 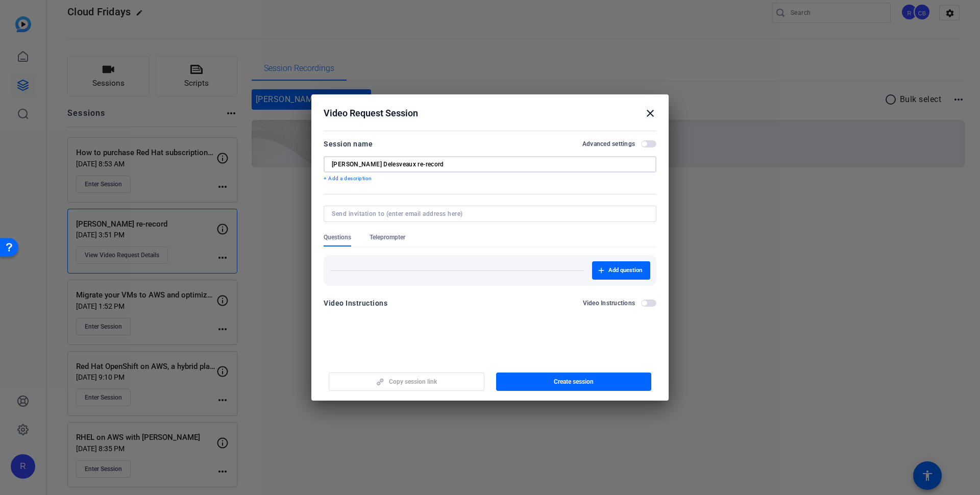 What do you see at coordinates (625, 270) in the screenshot?
I see `span: Add question` at bounding box center [625, 270].